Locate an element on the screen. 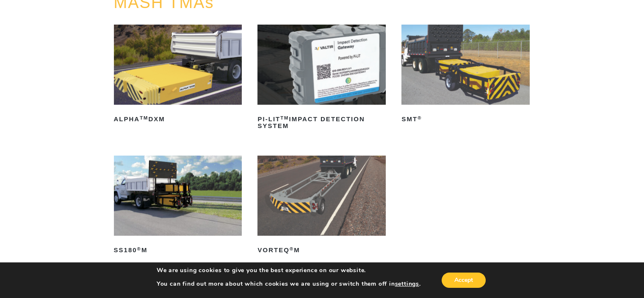 This screenshot has width=644, height=298. a: ALPHATMDXM is located at coordinates (178, 75).